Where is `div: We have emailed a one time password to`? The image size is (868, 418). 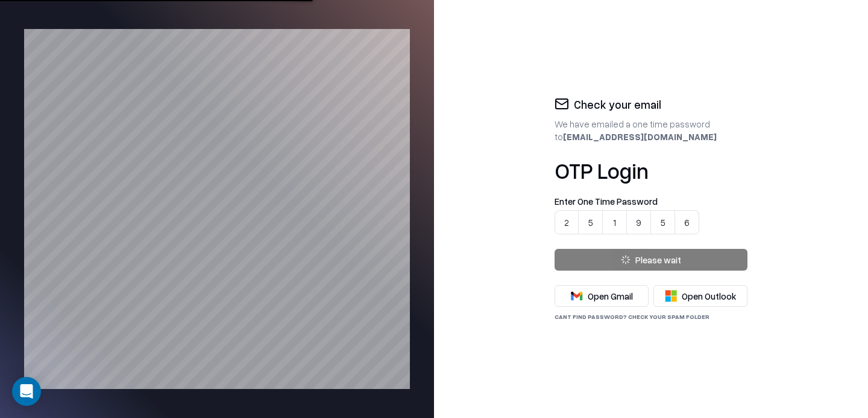
div: We have emailed a one time password to is located at coordinates (651, 131).